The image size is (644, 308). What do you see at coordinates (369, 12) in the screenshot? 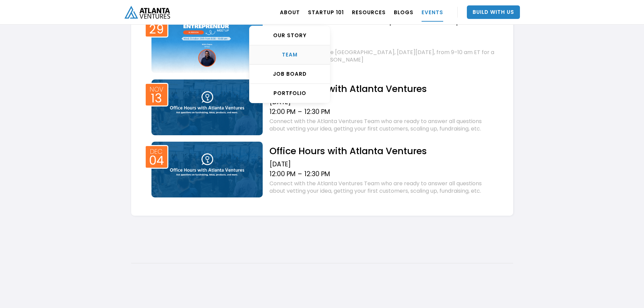
I see `a: RESOURCES` at bounding box center [369, 12].